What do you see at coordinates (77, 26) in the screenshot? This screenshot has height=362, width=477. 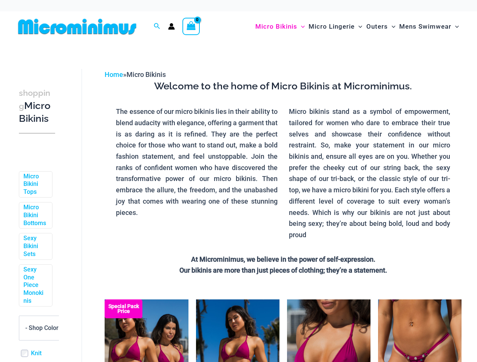 I see `img: MM SHOP LOGO FLAT` at bounding box center [77, 26].